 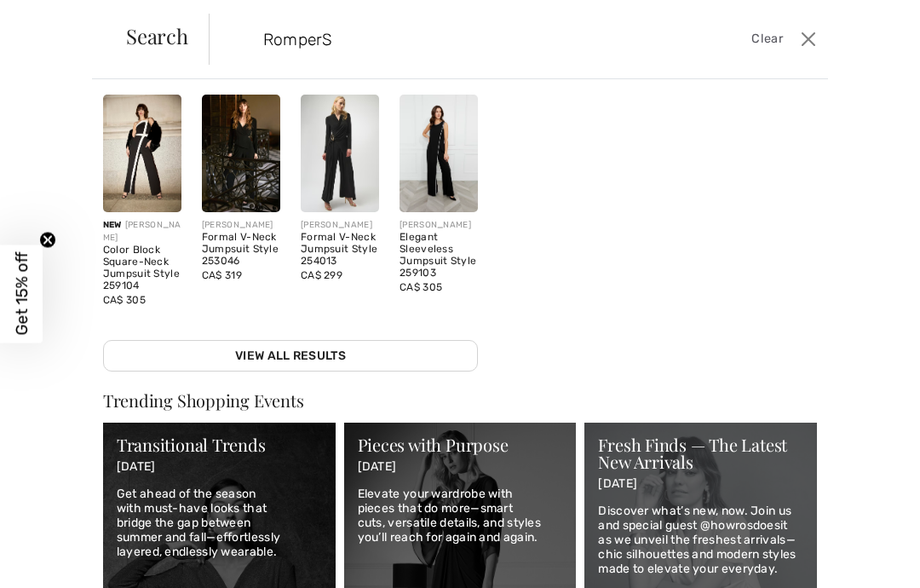 What do you see at coordinates (142, 154) in the screenshot?
I see `img: Color Block Square-Neck Jumpsuit Style 259104. Black/Off White` at bounding box center [142, 154].